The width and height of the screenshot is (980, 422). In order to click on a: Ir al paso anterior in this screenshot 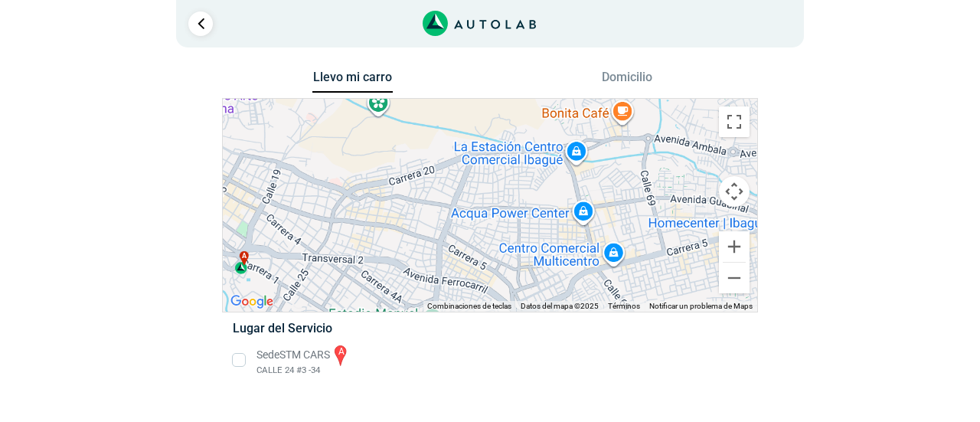, I will do `click(200, 24)`.